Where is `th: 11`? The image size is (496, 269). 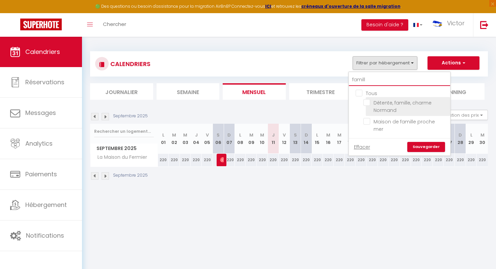 th: 11 is located at coordinates (273, 139).